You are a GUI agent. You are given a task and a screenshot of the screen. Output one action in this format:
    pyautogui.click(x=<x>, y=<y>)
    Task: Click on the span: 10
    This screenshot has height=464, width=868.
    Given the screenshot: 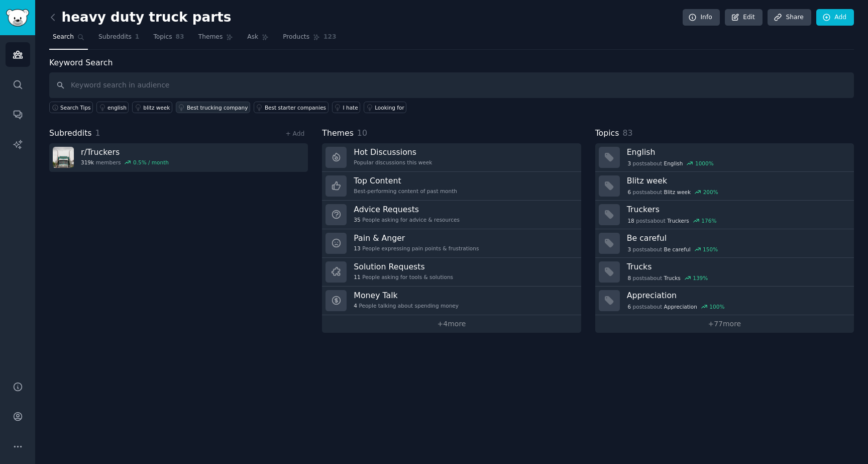 What is the action you would take?
    pyautogui.click(x=362, y=133)
    